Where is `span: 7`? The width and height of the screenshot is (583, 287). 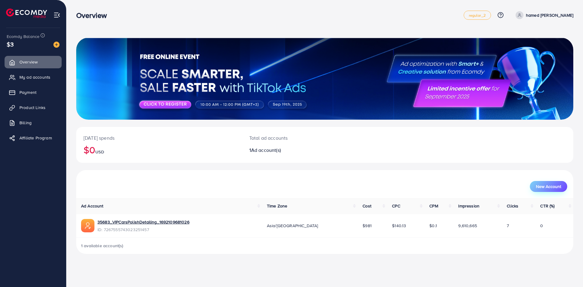
span: 7 is located at coordinates (508, 226).